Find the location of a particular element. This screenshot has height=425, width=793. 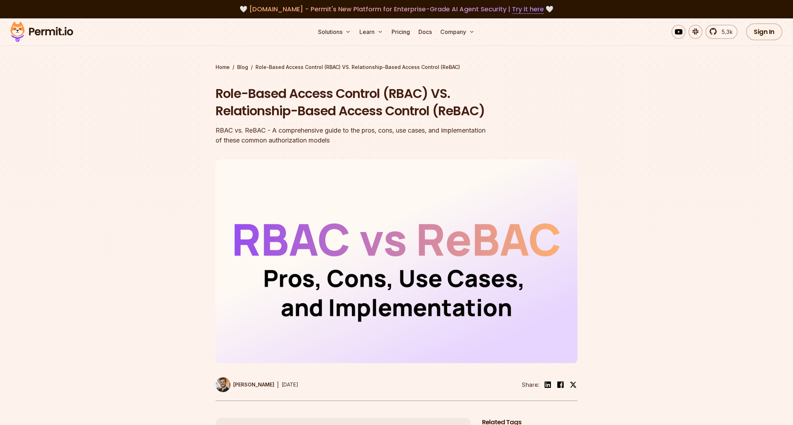

img: Permit logo is located at coordinates (42, 32).